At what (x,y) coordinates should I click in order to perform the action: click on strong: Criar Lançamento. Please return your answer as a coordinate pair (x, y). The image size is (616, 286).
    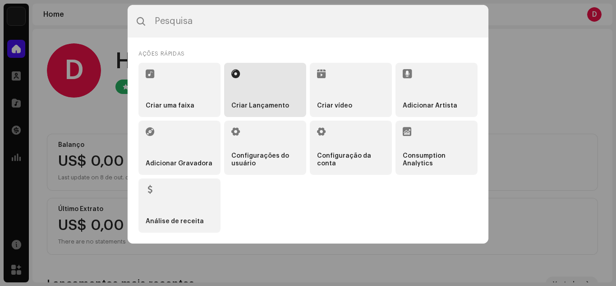
    Looking at the image, I should click on (260, 106).